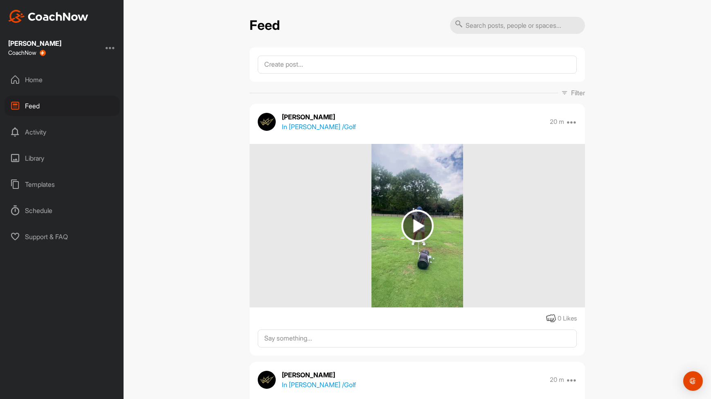  I want to click on div: Feed, so click(62, 106).